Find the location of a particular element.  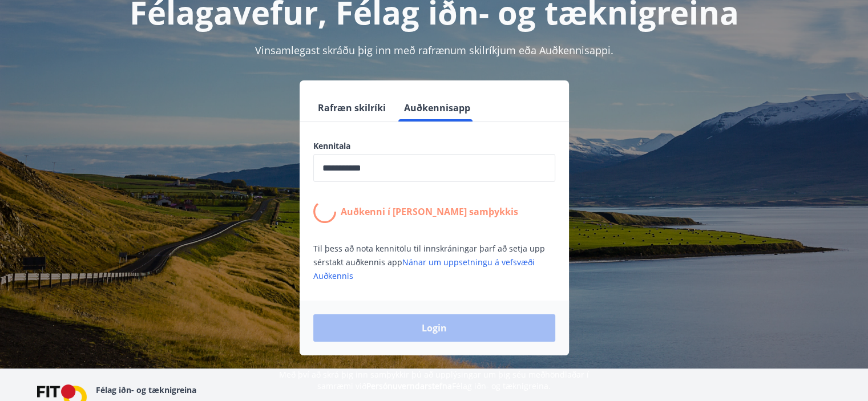

label: Kennitala is located at coordinates (435, 146).